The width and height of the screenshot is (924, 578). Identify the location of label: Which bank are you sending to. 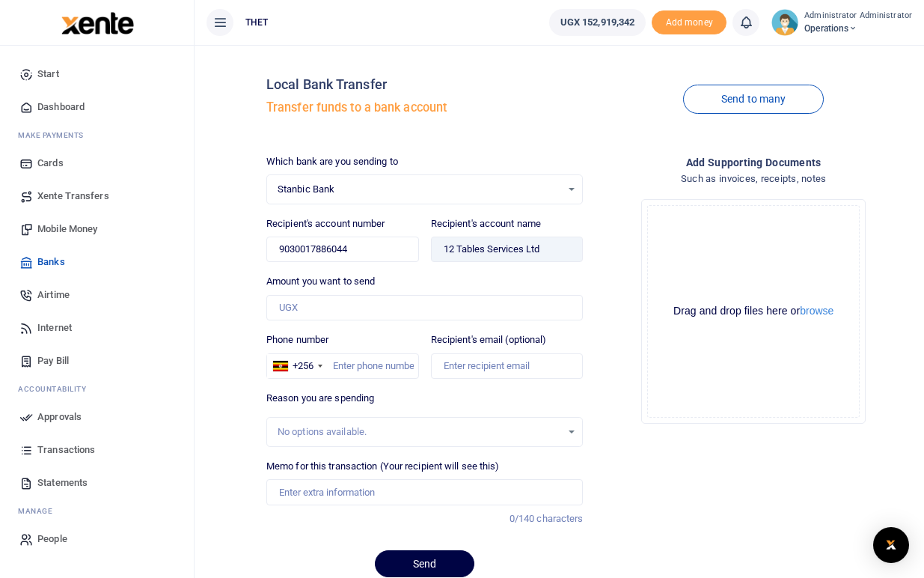
(332, 162).